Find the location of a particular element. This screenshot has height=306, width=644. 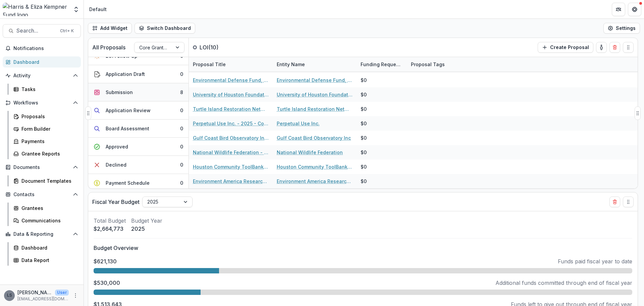

a: Payments is located at coordinates (46, 141).